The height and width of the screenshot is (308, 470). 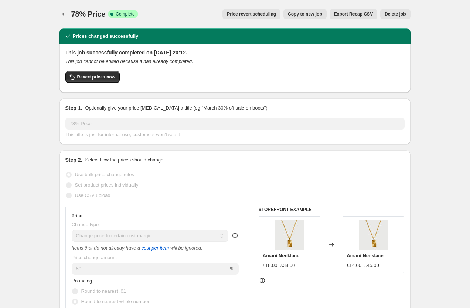 What do you see at coordinates (354, 14) in the screenshot?
I see `button: Export Recap CSV` at bounding box center [354, 14].